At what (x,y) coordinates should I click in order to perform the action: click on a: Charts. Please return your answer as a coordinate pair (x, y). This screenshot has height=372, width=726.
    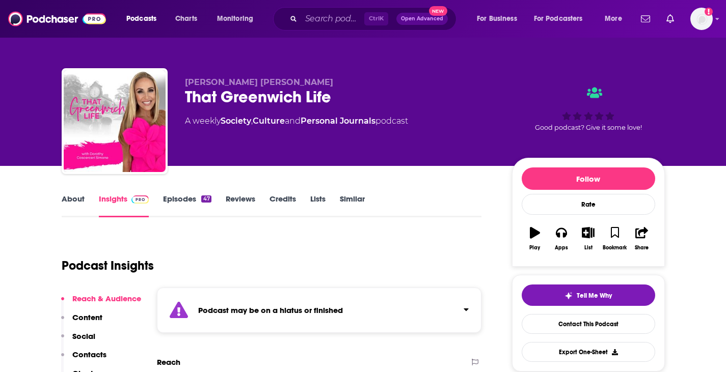
    Looking at the image, I should click on (186, 19).